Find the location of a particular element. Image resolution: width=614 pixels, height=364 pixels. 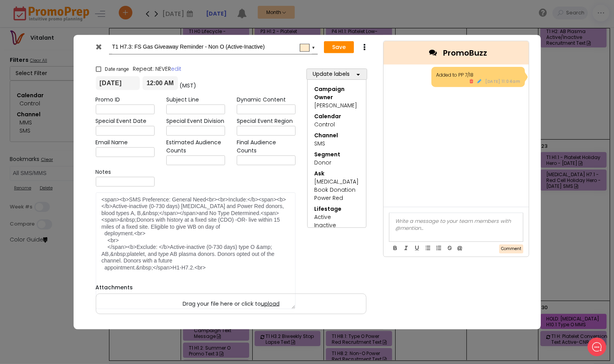

h6: Attachments is located at coordinates (231, 287).